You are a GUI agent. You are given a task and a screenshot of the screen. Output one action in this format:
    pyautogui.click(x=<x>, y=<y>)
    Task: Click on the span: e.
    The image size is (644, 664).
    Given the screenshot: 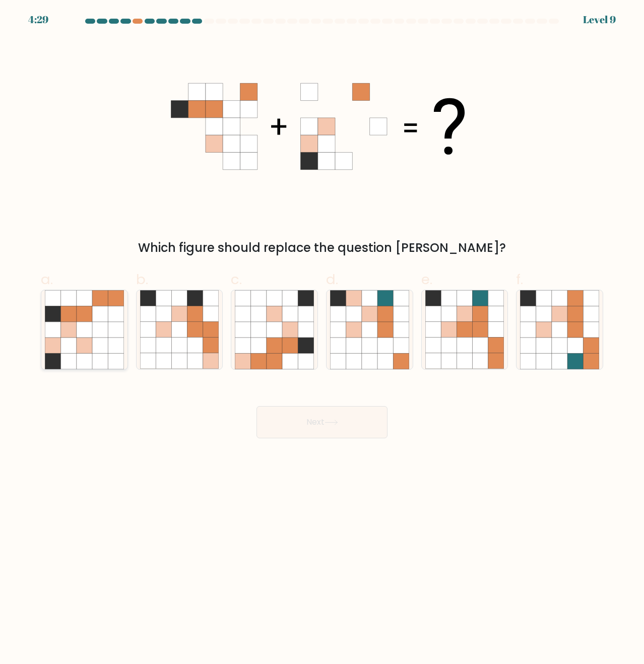 What is the action you would take?
    pyautogui.click(x=427, y=279)
    